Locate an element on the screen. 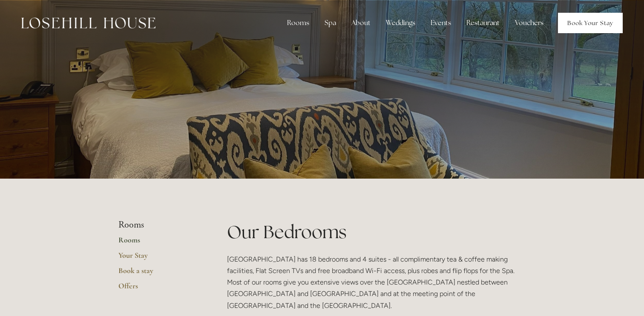  a: Vouchers is located at coordinates (529, 23).